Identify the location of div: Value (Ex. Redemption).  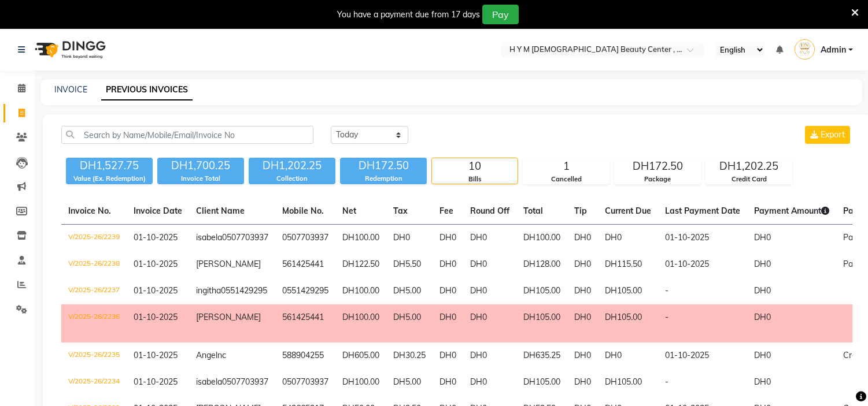
(110, 178).